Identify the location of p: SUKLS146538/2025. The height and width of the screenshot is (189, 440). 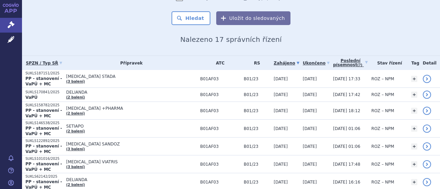
(44, 123).